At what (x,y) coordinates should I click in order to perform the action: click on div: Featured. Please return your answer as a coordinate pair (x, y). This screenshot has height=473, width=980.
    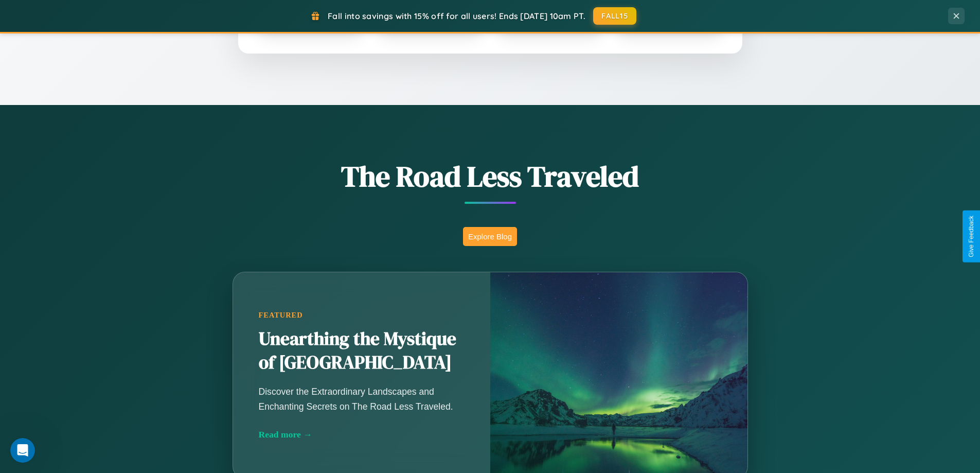
    Looking at the image, I should click on (362, 315).